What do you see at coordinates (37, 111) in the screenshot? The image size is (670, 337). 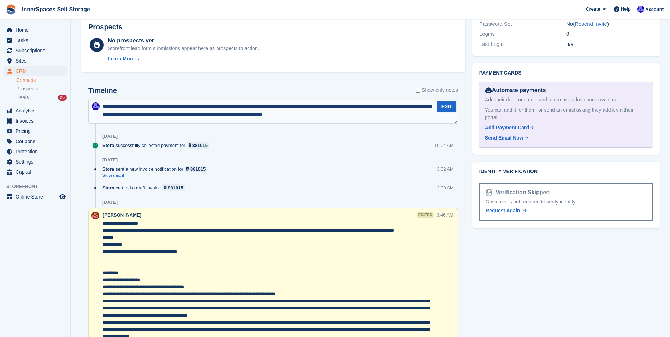 I see `span: Analytics` at bounding box center [37, 111].